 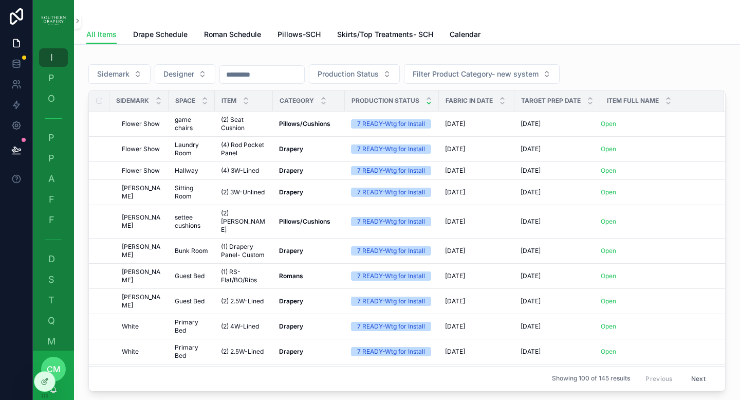 I want to click on span: Space, so click(x=185, y=101).